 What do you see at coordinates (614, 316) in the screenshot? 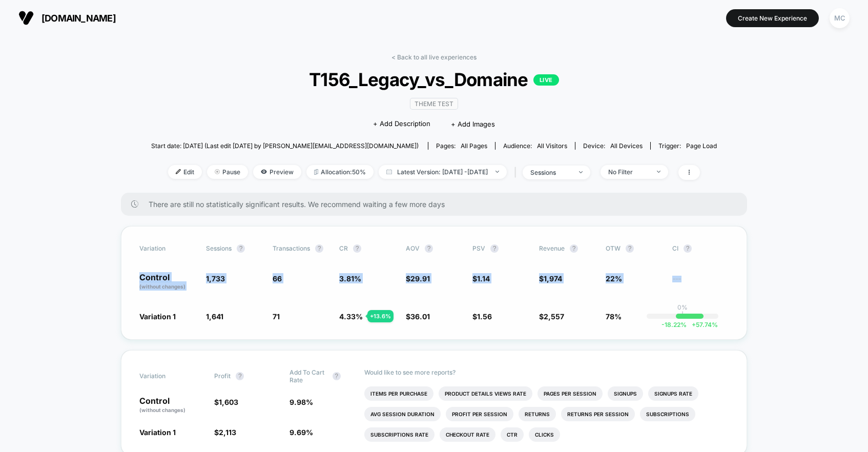
I see `span: 78%` at bounding box center [614, 316].